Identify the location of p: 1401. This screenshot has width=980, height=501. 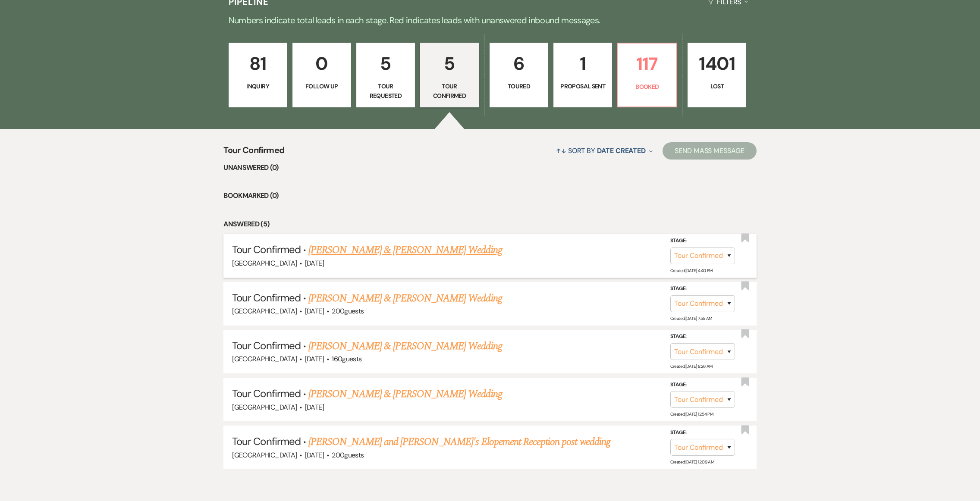
(717, 63).